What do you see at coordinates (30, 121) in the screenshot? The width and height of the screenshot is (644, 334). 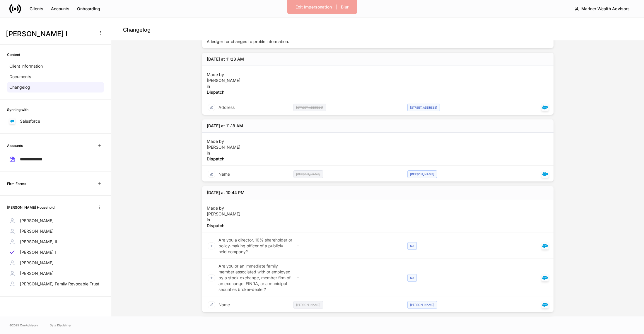 I see `p: Salesforce` at bounding box center [30, 121].